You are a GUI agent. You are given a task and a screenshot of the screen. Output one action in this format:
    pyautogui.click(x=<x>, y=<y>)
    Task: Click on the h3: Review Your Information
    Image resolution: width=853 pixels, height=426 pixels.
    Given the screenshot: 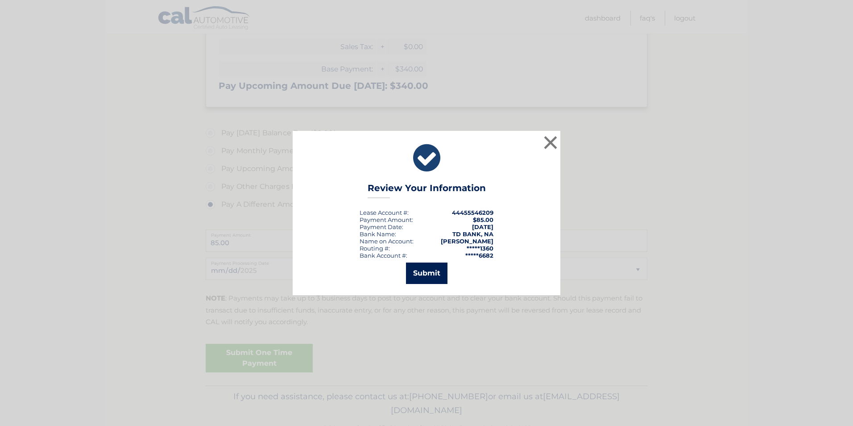 What is the action you would take?
    pyautogui.click(x=427, y=190)
    